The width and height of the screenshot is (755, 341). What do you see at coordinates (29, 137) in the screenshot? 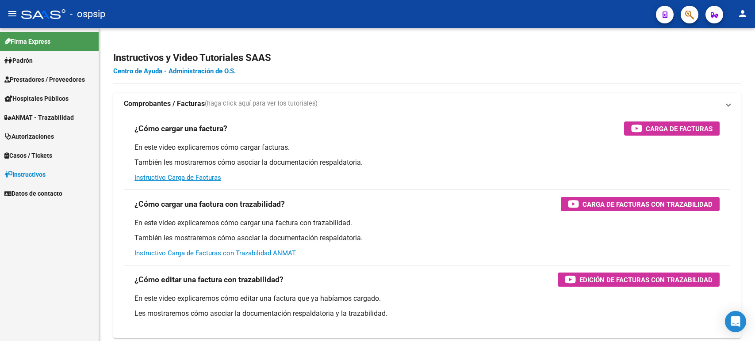
I see `span: Autorizaciones` at bounding box center [29, 137].